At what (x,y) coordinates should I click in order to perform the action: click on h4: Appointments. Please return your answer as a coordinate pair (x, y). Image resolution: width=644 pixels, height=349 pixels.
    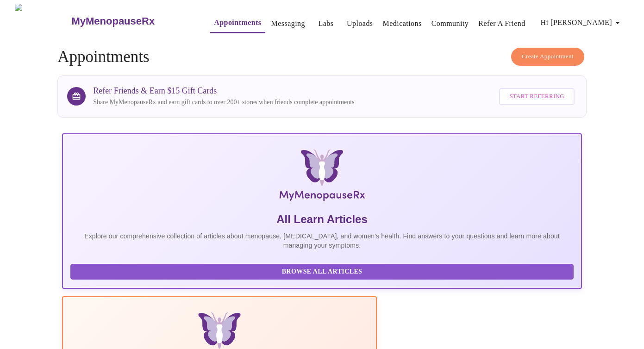
    Looking at the image, I should click on (322, 57).